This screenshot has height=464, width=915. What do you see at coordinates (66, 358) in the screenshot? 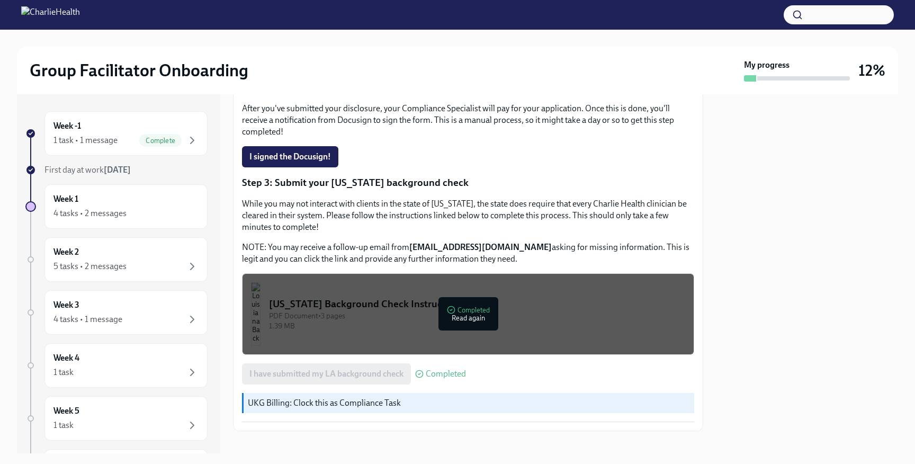
I see `h6: Week 4` at bounding box center [66, 358].